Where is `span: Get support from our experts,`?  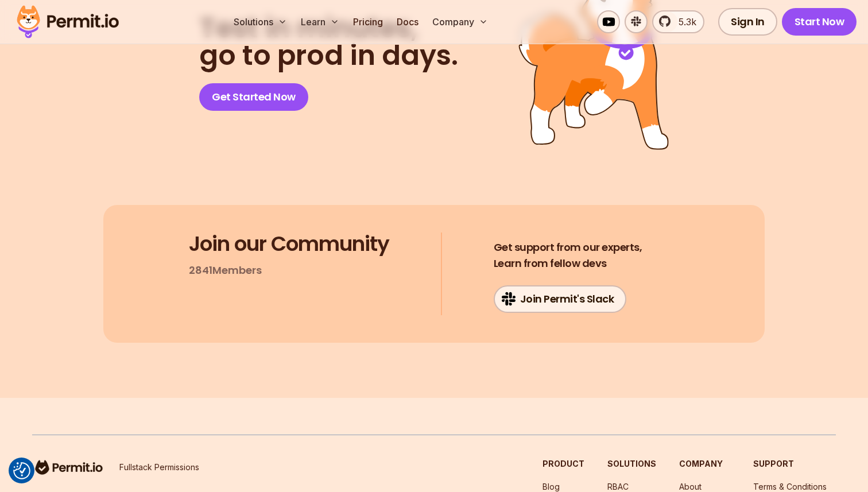 span: Get support from our experts, is located at coordinates (568, 247).